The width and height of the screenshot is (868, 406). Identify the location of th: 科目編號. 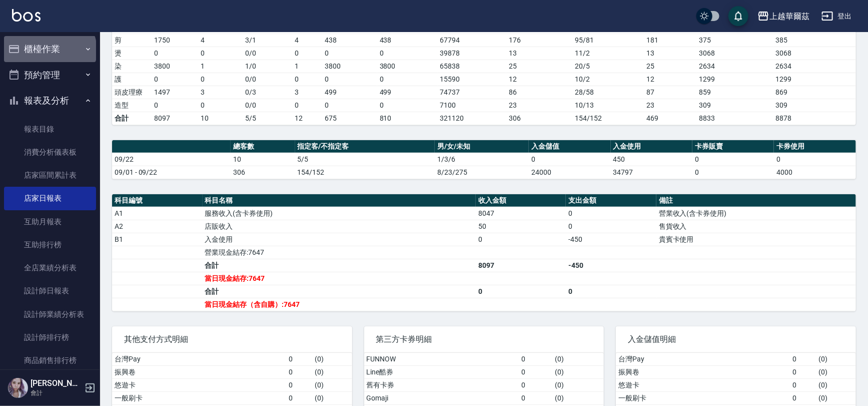
(157, 201).